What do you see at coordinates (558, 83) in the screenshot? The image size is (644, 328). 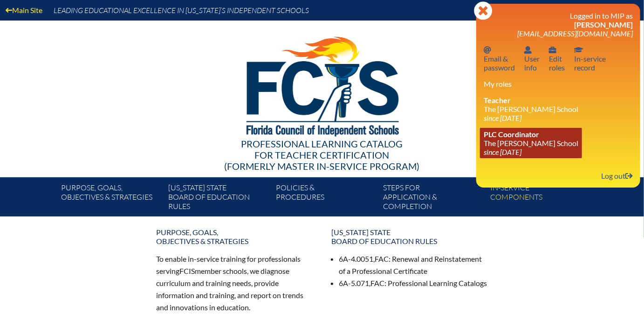 I see `h3: My roles` at bounding box center [558, 83].